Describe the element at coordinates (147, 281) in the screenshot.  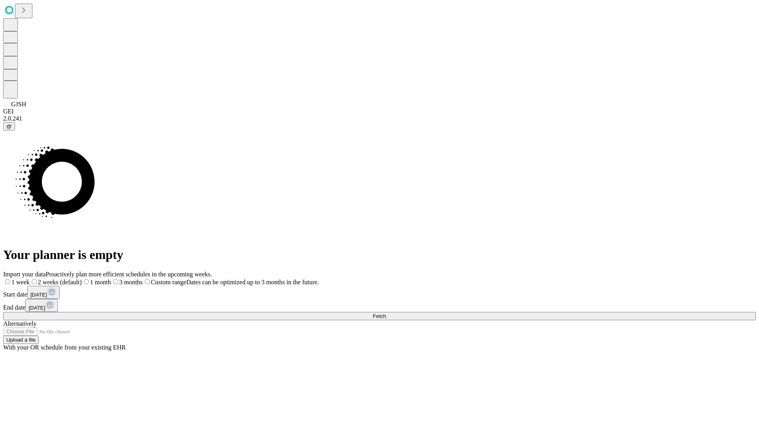
I see `input: Custom rangeDates can be optimized up to 3 months in the future.` at that location.